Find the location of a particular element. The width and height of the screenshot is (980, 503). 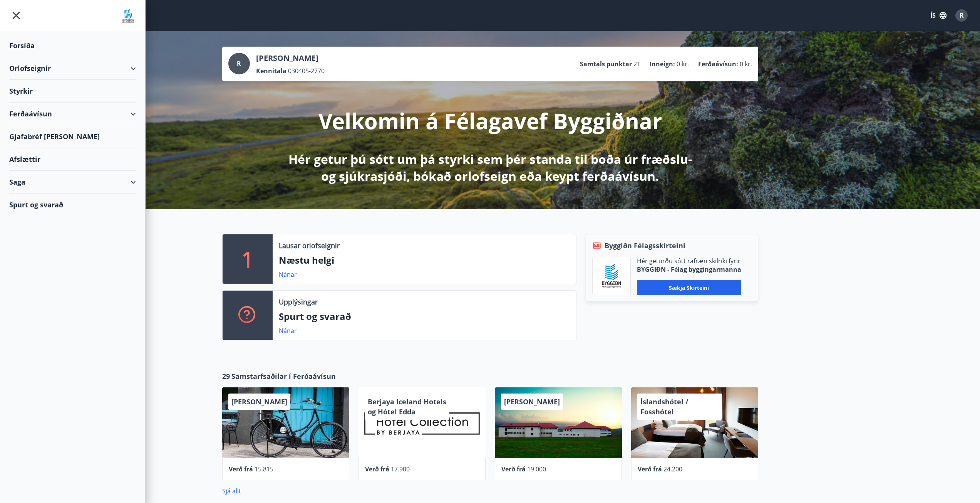

p: Ferðaávísun : is located at coordinates (718, 64).